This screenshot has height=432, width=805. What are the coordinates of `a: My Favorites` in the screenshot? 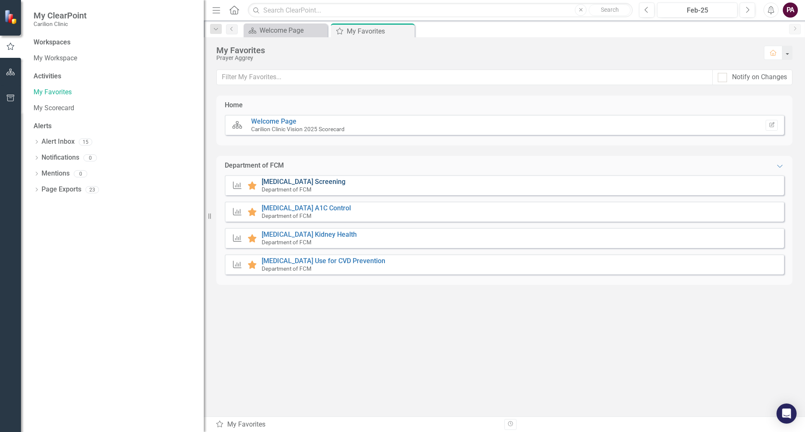 It's located at (115, 92).